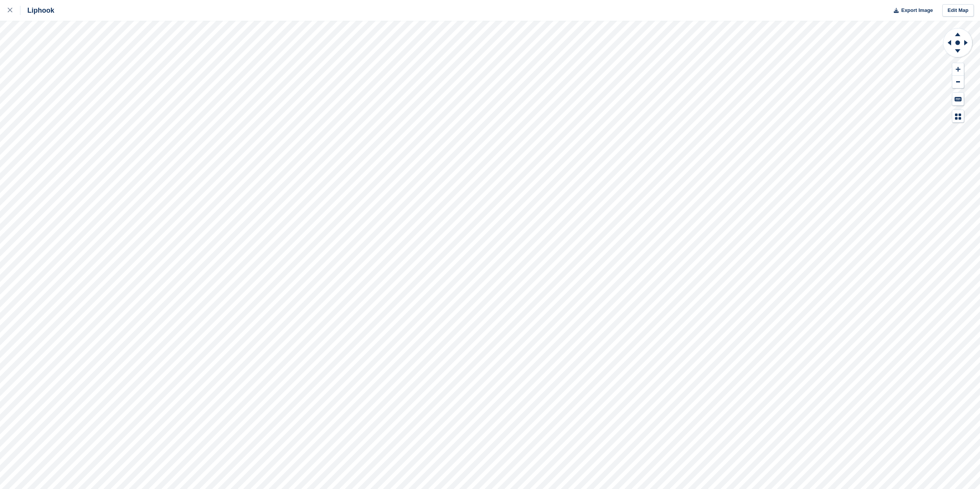 The height and width of the screenshot is (489, 980). I want to click on button: Map Legend, so click(958, 116).